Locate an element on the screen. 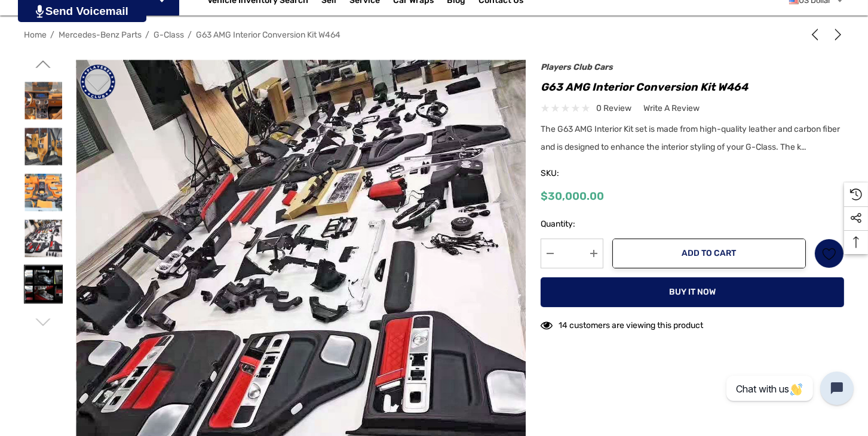 The height and width of the screenshot is (436, 868). a: Previous is located at coordinates (817, 35).